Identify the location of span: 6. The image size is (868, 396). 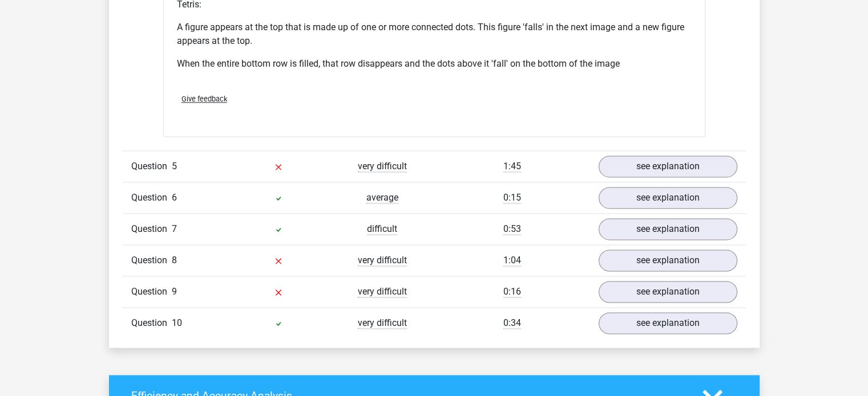
(174, 197).